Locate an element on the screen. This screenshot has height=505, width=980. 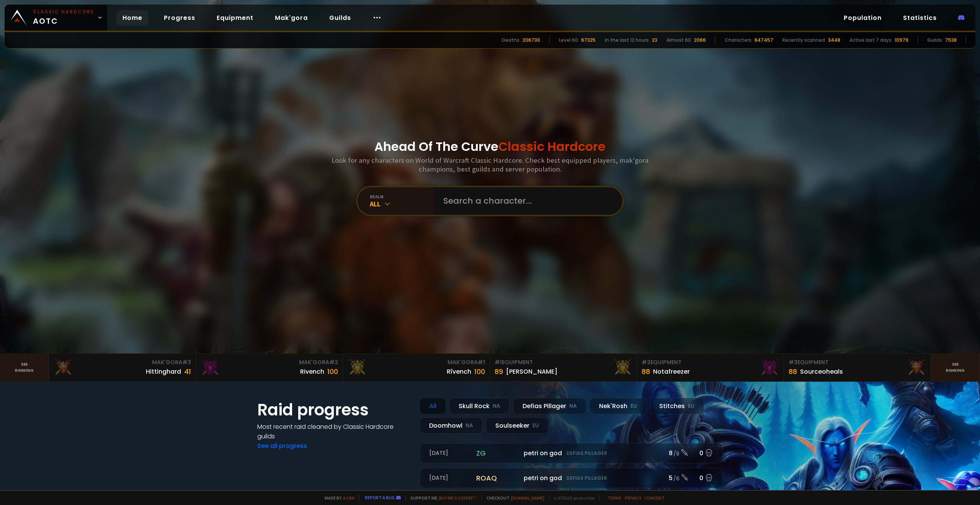
a: Mak'Gora#2Rivench100 is located at coordinates (270, 368).